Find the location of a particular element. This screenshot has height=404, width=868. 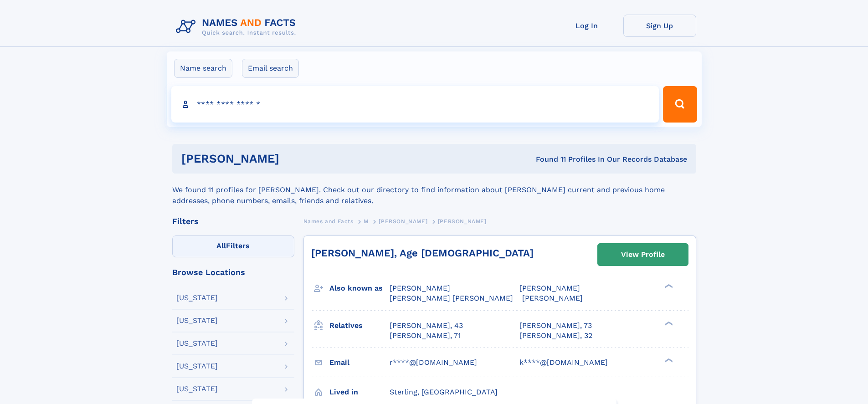

img: Logo Names and Facts is located at coordinates (238, 27).